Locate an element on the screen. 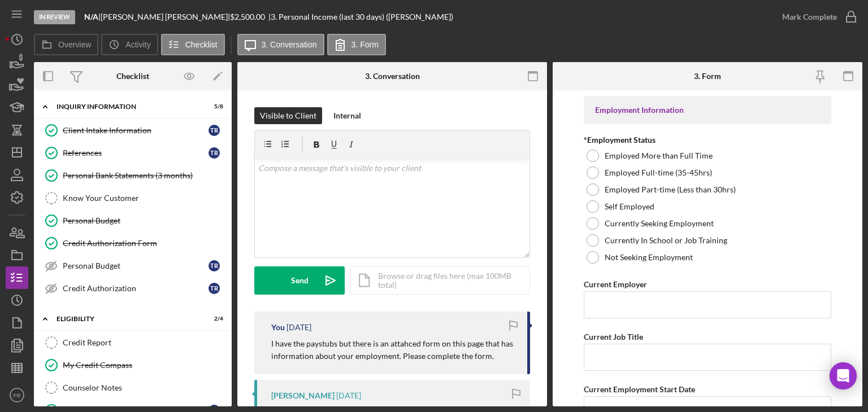 This screenshot has height=412, width=868. div: Credit Authorization is located at coordinates (136, 288).